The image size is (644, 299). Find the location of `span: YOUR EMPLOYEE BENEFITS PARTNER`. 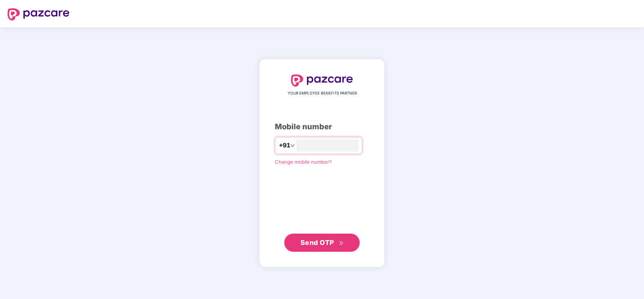

span: YOUR EMPLOYEE BENEFITS PARTNER is located at coordinates (322, 93).